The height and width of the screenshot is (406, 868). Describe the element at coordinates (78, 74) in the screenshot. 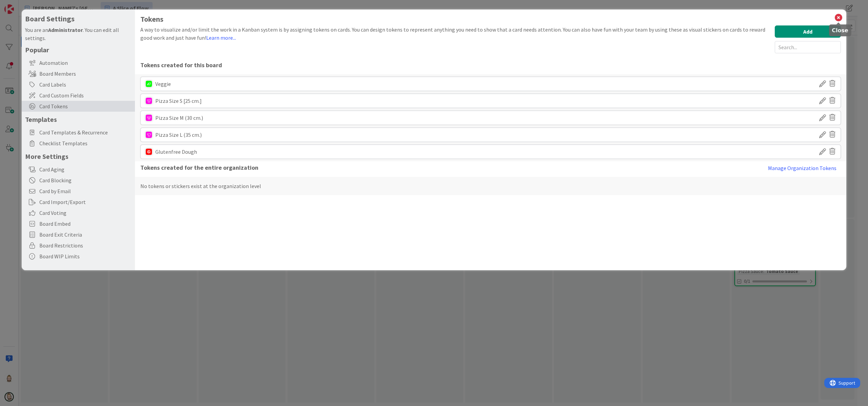

I see `div: Board Members` at that location.